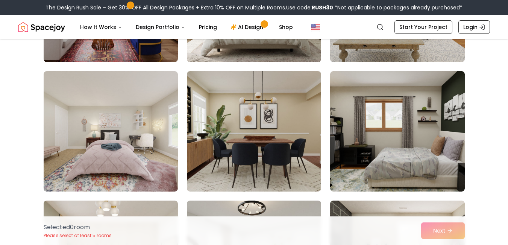 The image size is (508, 245). I want to click on a: AI Design, so click(248, 27).